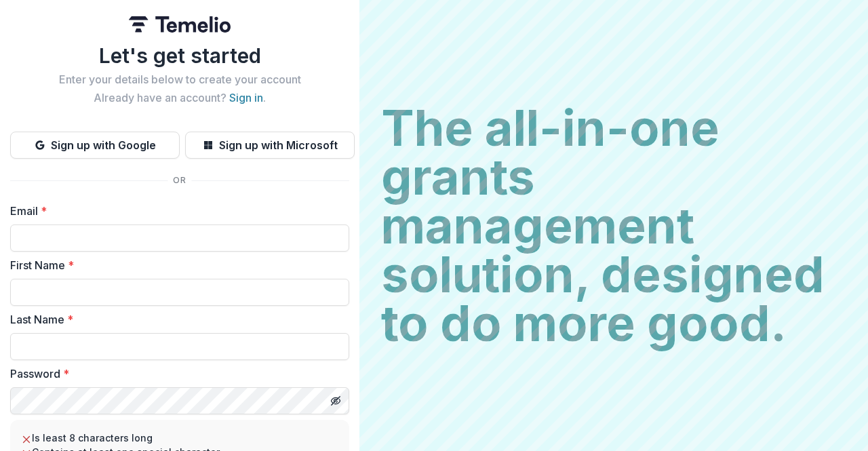  What do you see at coordinates (180, 56) in the screenshot?
I see `h1: Let's get started` at bounding box center [180, 56].